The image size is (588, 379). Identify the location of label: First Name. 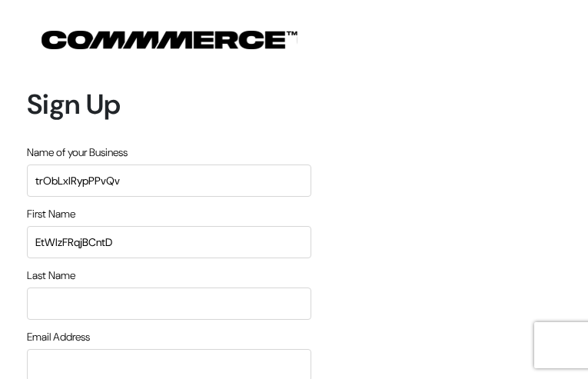
(50, 214).